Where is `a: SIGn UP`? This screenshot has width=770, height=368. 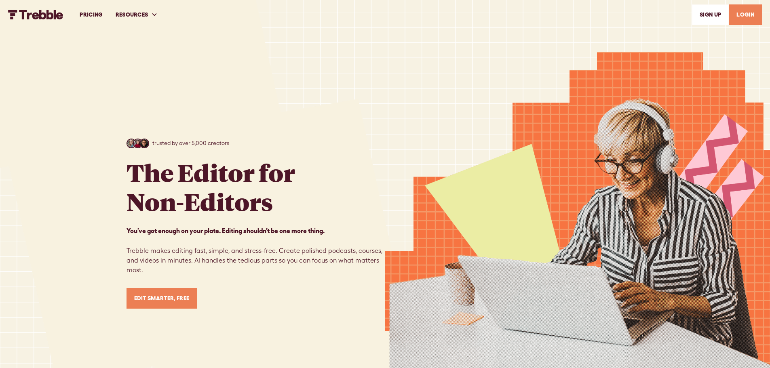
a: SIGn UP is located at coordinates (710, 15).